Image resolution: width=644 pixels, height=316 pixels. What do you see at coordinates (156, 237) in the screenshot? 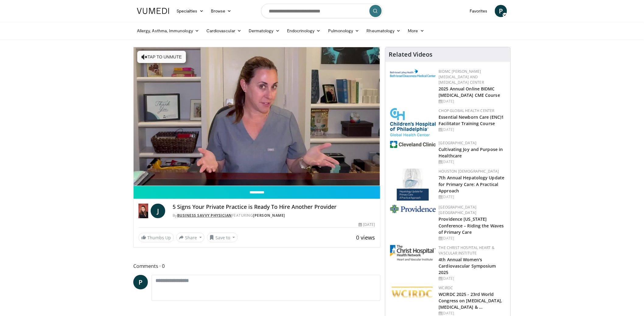
I see `a: Thumbs Up` at bounding box center [156, 237].